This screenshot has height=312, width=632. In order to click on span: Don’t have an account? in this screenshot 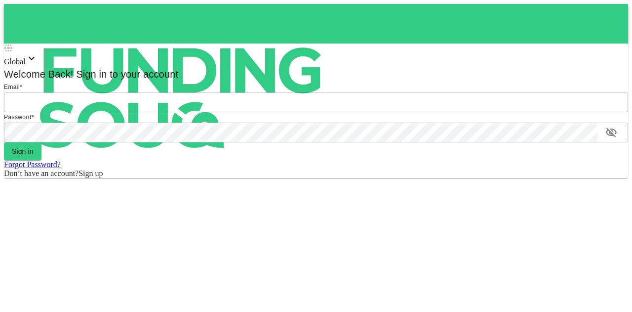, I will do `click(41, 173)`.